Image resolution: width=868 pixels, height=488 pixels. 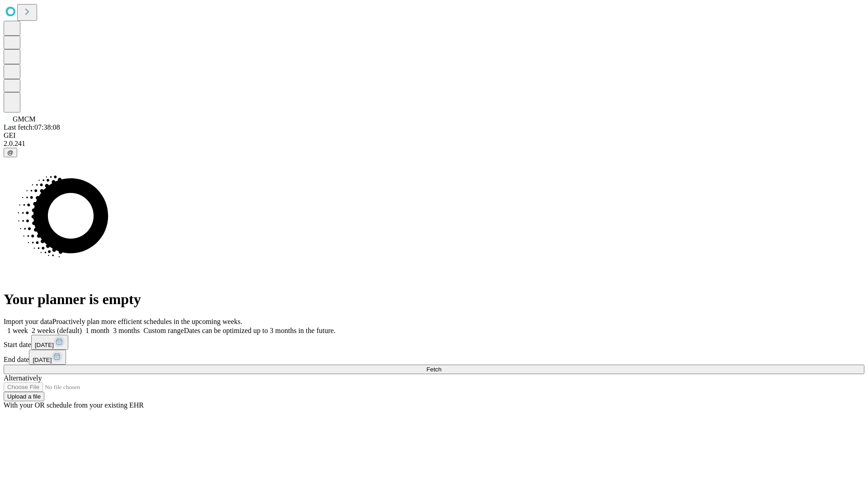 What do you see at coordinates (73, 405) in the screenshot?
I see `span: With your OR schedule from your existing EHR` at bounding box center [73, 405].